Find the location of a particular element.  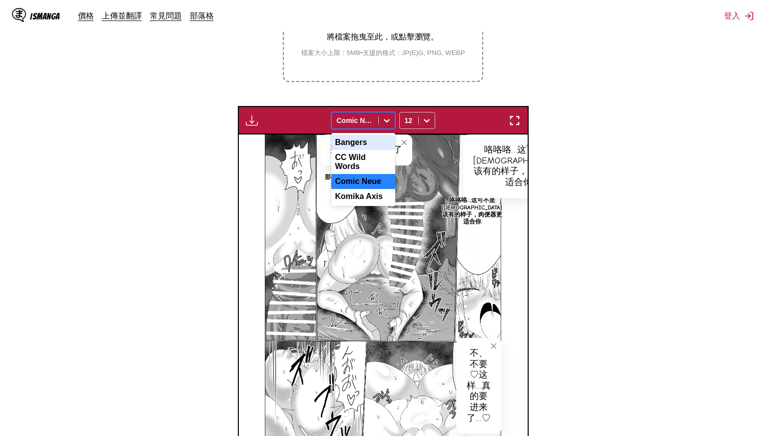

div: Bangers is located at coordinates (363, 142).